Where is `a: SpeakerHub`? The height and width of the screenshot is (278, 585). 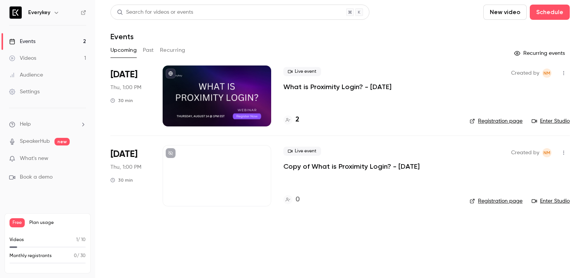
a: SpeakerHub is located at coordinates (35, 141).